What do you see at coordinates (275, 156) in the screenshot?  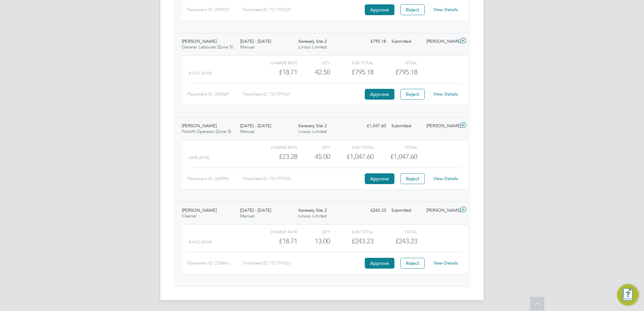 I see `div: £23.28` at bounding box center [275, 156].